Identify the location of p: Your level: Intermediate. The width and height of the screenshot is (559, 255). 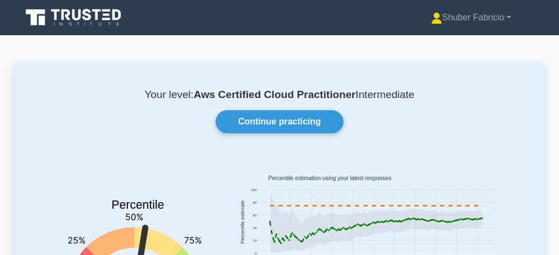
(279, 95).